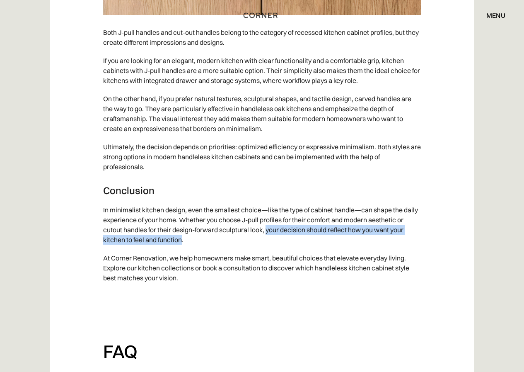  I want to click on p: Ultimately, the decision depends on priorities: optimized efficiency or expressive minimalism. Bo..., so click(262, 157).